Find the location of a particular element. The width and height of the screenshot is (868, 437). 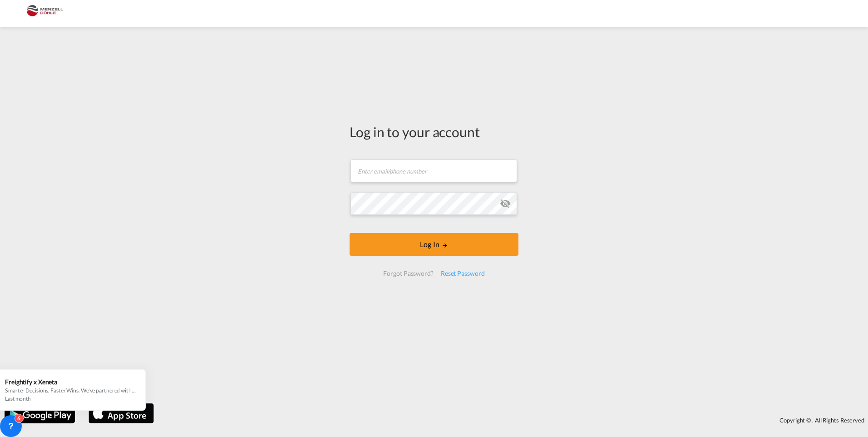

img: apple.png is located at coordinates (121, 413).